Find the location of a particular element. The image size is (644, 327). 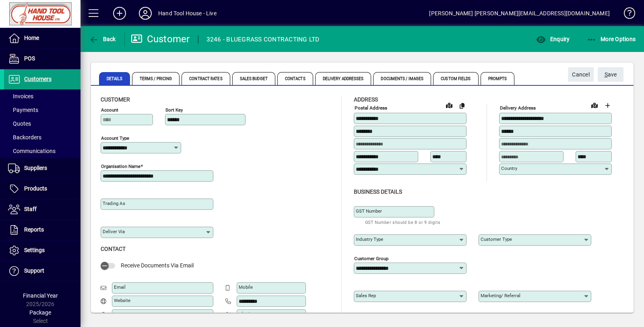

mat-label: Email is located at coordinates (120, 287).